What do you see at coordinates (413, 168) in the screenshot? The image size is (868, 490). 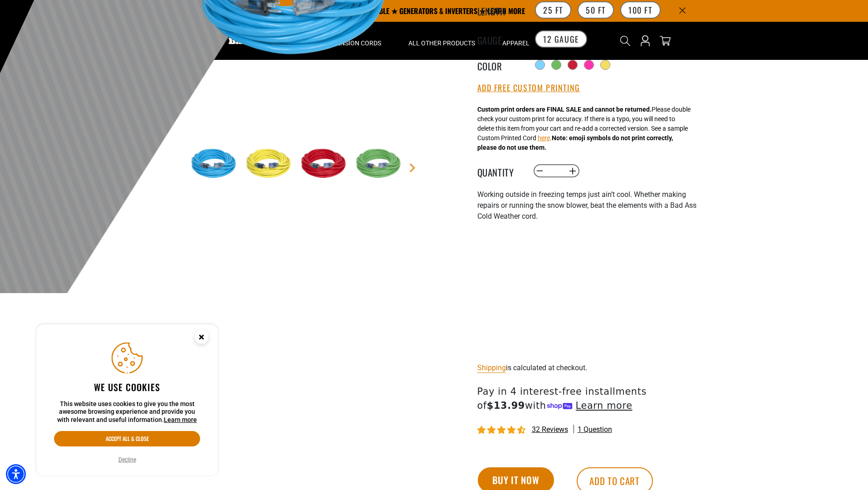 I see `a: Next` at bounding box center [413, 168].